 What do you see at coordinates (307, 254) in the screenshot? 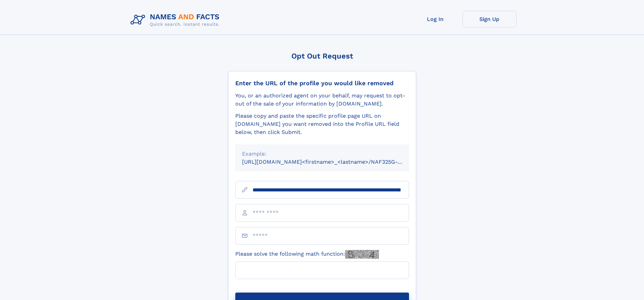
I see `label: Please solve the following math function:` at bounding box center [307, 254].